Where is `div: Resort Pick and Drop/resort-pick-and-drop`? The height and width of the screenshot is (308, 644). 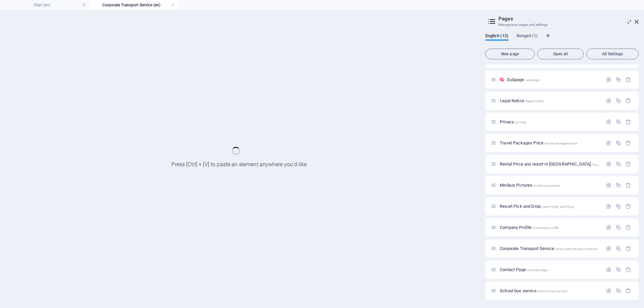
div: Resort Pick and Drop/resort-pick-and-drop is located at coordinates (550, 206).